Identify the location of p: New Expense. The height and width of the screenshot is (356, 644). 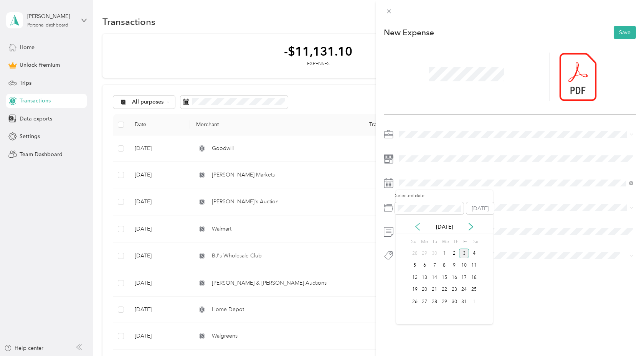
(409, 33).